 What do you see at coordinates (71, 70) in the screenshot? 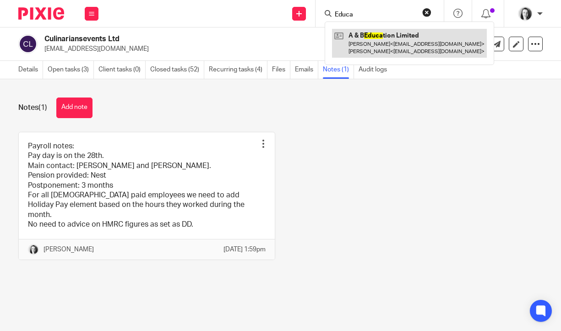
I see `a: Open tasks (3)` at bounding box center [71, 70].